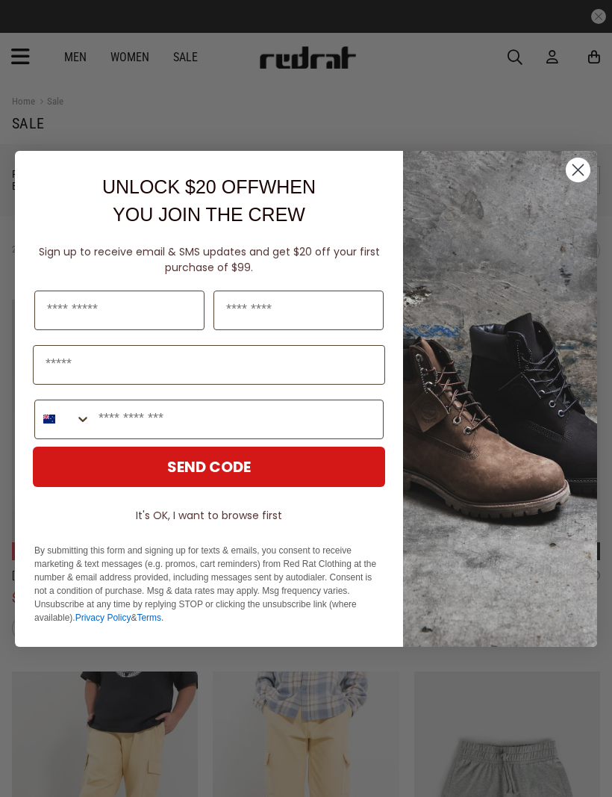 This screenshot has height=797, width=612. I want to click on span: WHEN, so click(287, 187).